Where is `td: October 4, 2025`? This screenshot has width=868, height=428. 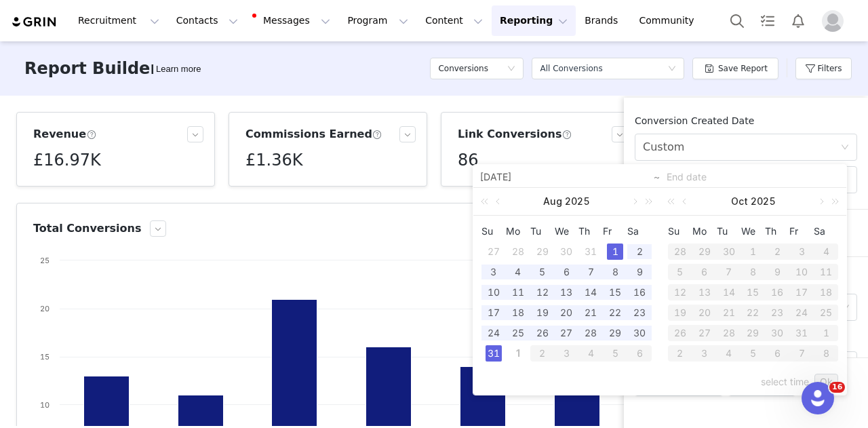
td: October 4, 2025 is located at coordinates (827, 251).